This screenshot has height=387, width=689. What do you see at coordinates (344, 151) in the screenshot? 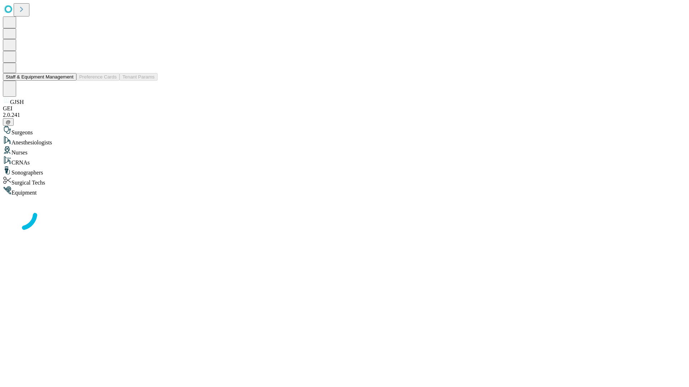
I see `div: Nurses` at bounding box center [344, 151].